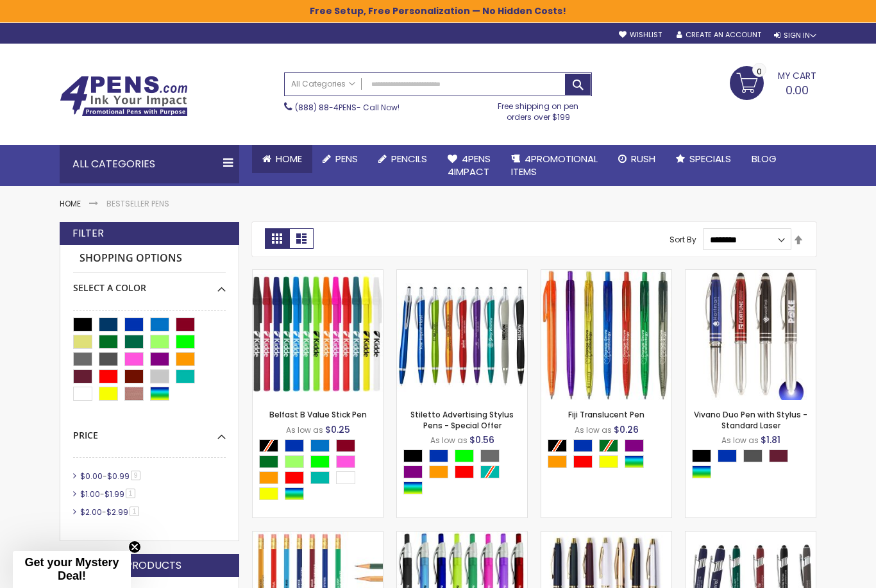 The height and width of the screenshot is (588, 876). Describe the element at coordinates (751, 335) in the screenshot. I see `img: Vivano Duo Pen with Stylus - Standard Laser` at that location.